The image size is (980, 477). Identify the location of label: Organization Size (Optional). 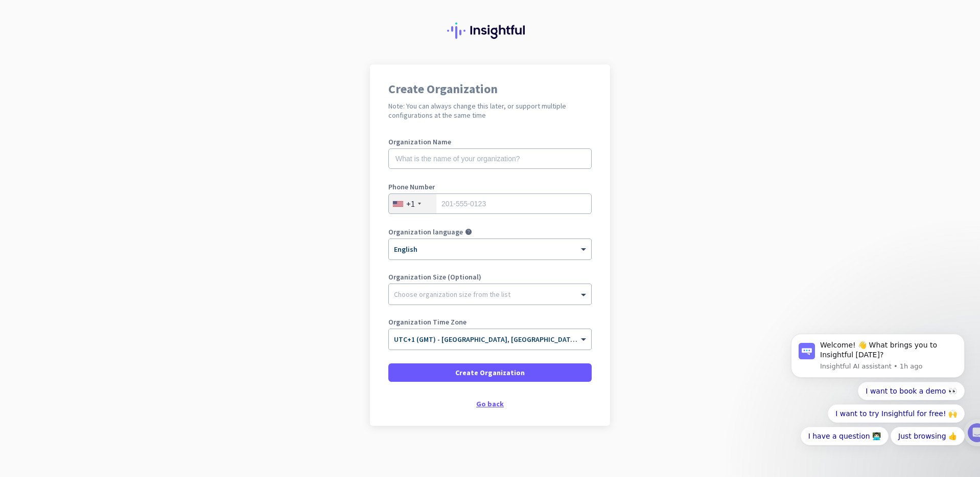
(490, 276).